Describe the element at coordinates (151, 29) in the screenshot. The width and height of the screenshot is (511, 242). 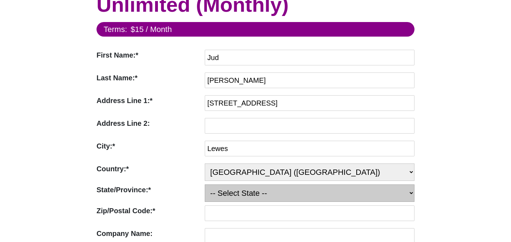
I see `div: $15 / Month` at that location.